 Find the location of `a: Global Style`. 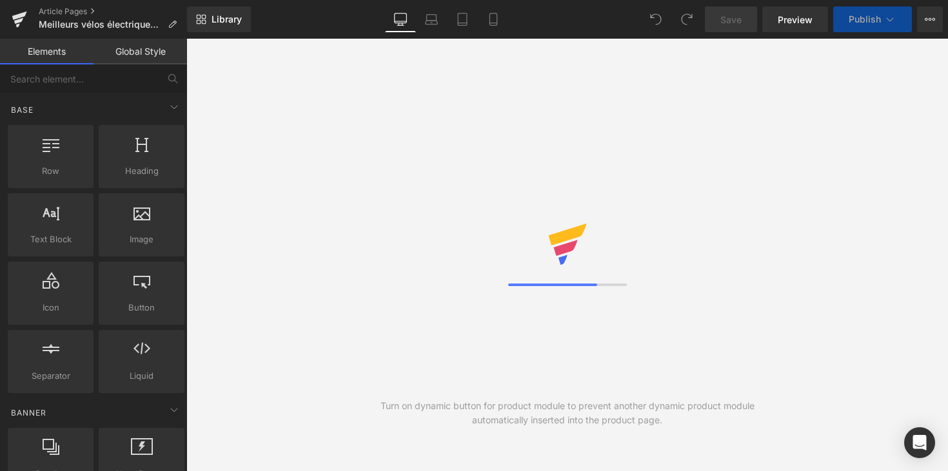

a: Global Style is located at coordinates (140, 52).